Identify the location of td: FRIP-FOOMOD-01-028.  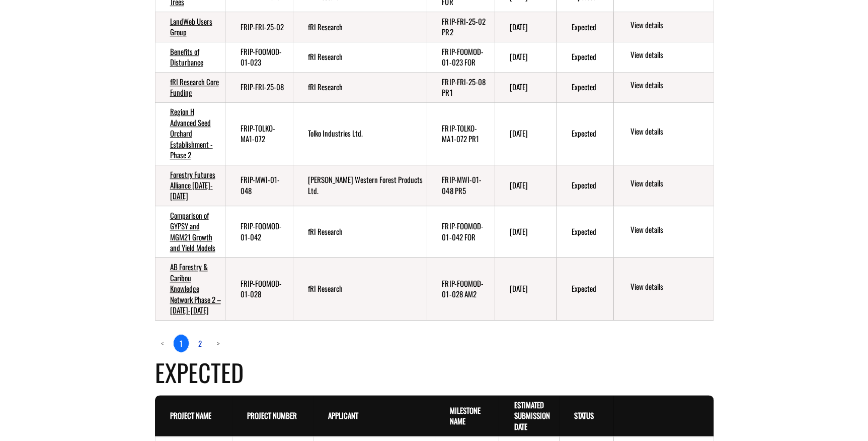
(259, 289).